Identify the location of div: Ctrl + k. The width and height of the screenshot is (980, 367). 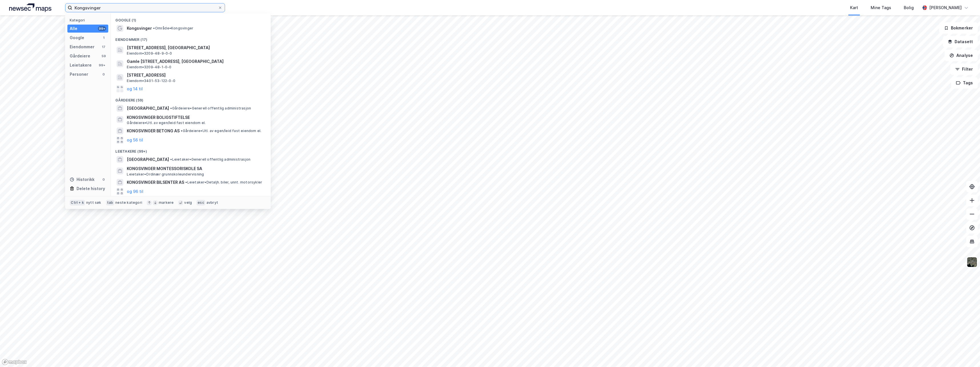
(77, 203).